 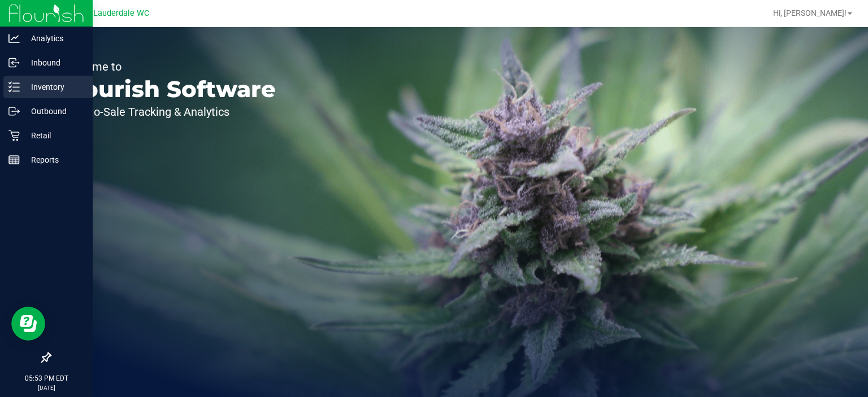 What do you see at coordinates (54, 111) in the screenshot?
I see `p: Outbound` at bounding box center [54, 111].